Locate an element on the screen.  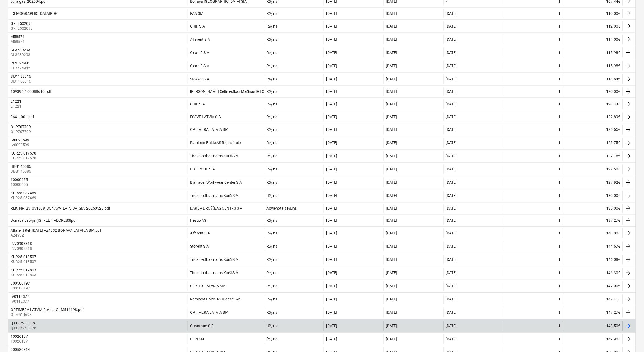
div: DARBA DROŠĪBAS CENTRS SIA is located at coordinates (216, 209).